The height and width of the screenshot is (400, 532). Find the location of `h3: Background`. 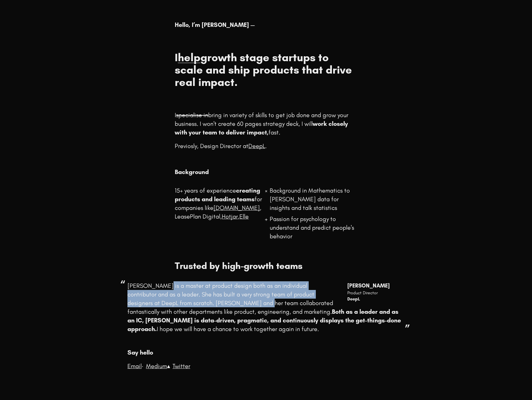

h3: Background is located at coordinates (289, 172).